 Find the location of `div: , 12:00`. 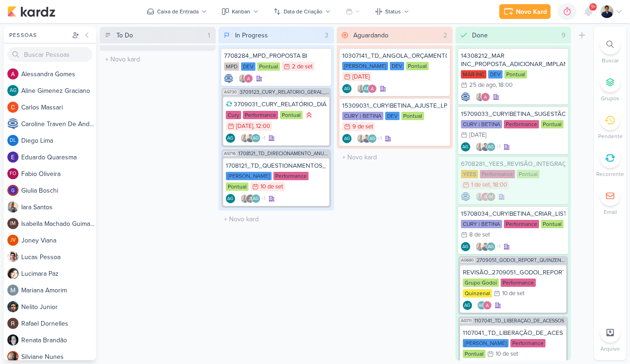

div: , 12:00 is located at coordinates (262, 126).